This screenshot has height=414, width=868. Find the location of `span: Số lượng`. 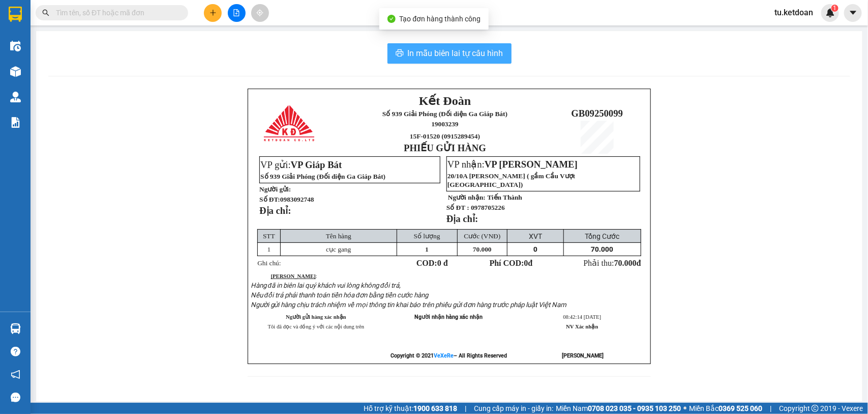

span: Số lượng is located at coordinates (427, 236).